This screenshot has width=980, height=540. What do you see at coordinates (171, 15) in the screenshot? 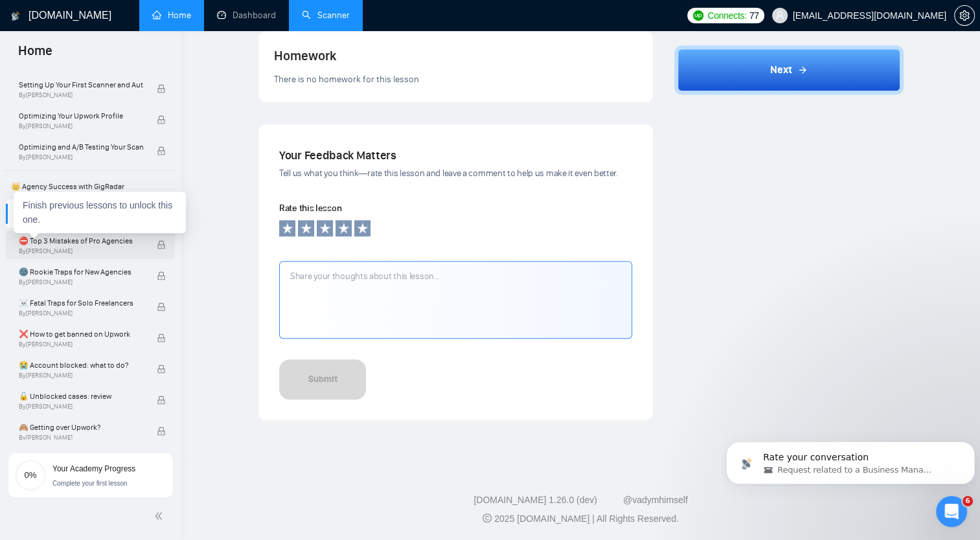
I see `a: homeHome` at bounding box center [171, 15].